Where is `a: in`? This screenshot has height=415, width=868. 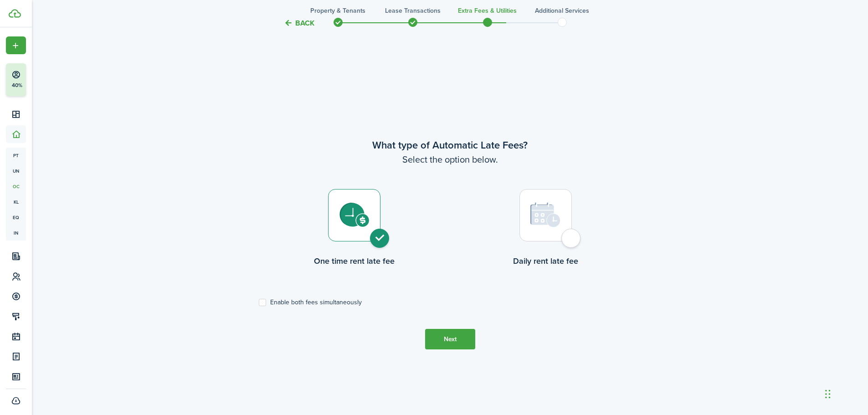 a: in is located at coordinates (16, 233).